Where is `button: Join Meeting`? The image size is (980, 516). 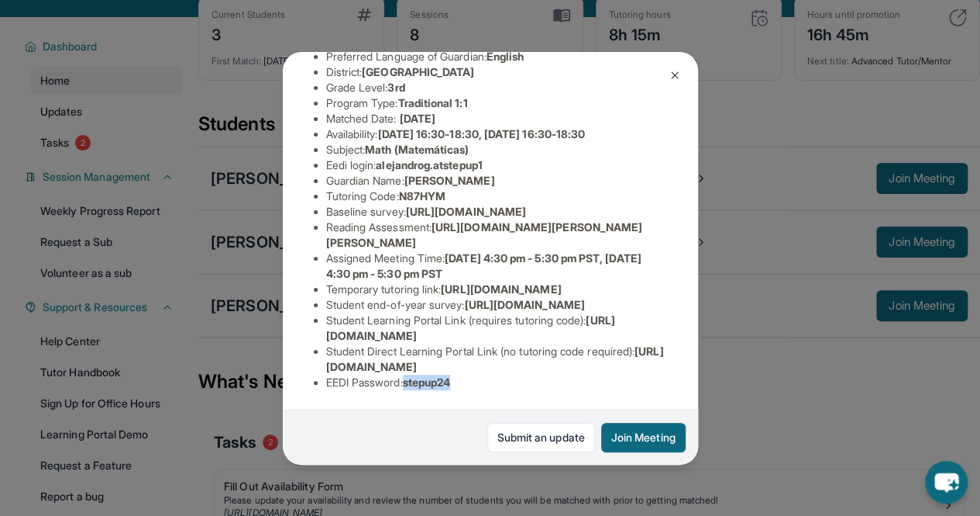
button: Join Meeting is located at coordinates (643, 438).